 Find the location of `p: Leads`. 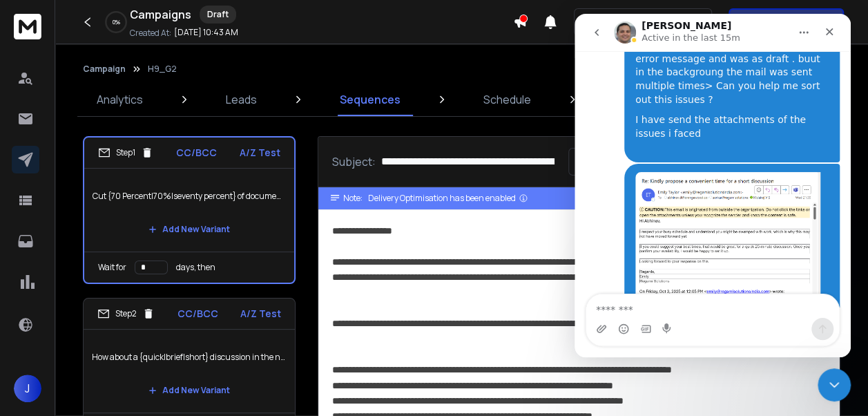

p: Leads is located at coordinates (241, 100).